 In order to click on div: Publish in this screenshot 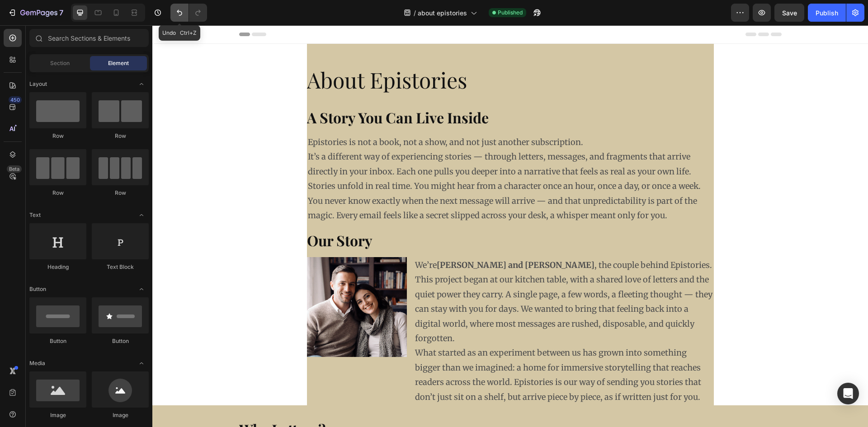, I will do `click(826, 13)`.